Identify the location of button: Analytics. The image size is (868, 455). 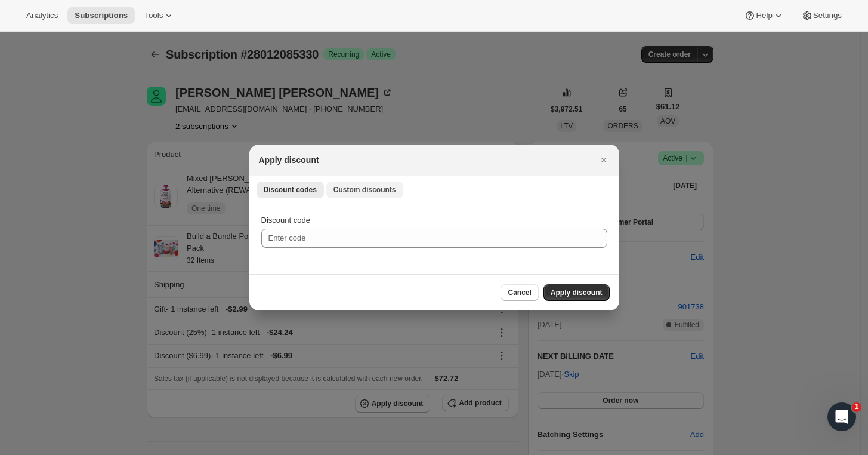
(42, 16).